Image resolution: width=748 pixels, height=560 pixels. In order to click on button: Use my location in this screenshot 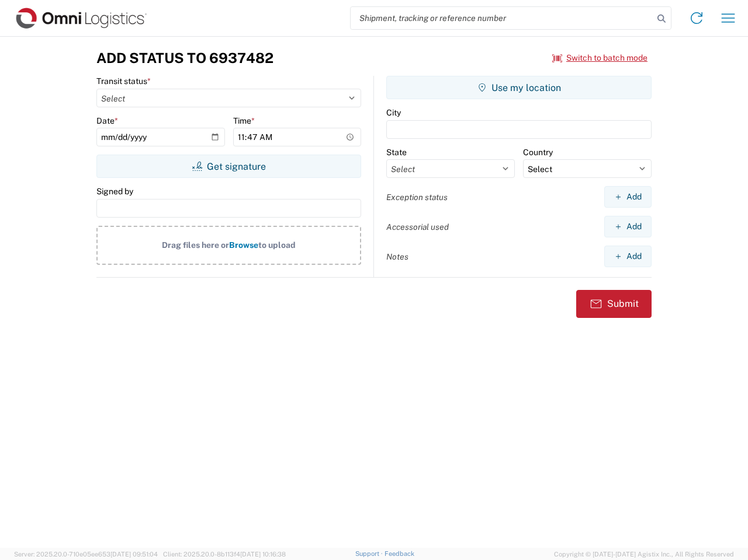, I will do `click(518, 87)`.